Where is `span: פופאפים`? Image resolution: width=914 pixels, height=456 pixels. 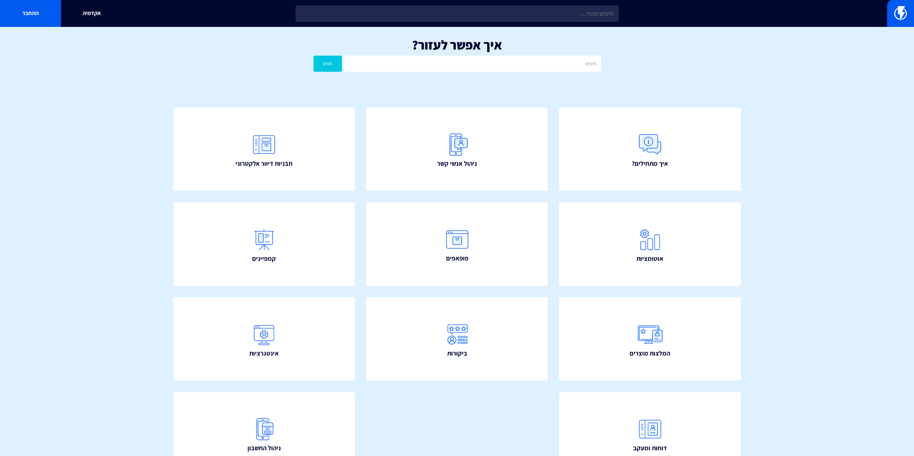
span: פופאפים is located at coordinates (457, 259).